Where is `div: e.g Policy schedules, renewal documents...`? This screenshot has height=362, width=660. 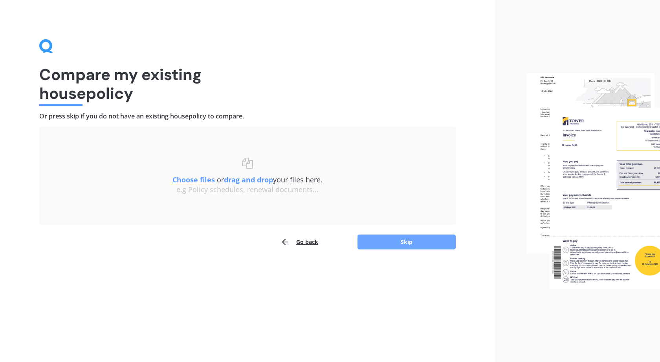 div: e.g Policy schedules, renewal documents... is located at coordinates (247, 190).